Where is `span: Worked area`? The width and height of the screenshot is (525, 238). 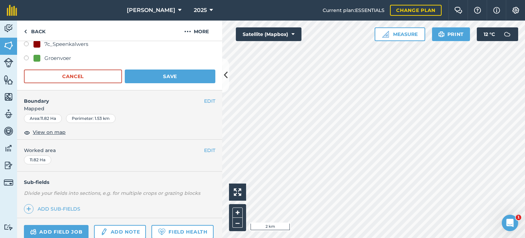
span: Worked area is located at coordinates (120, 150).